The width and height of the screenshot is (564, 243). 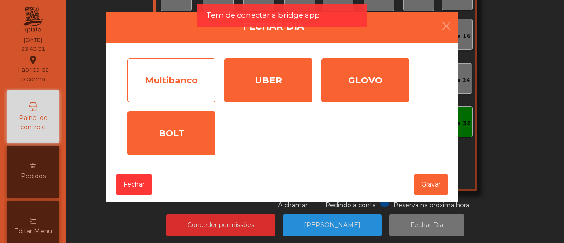 What do you see at coordinates (365, 80) in the screenshot?
I see `div: GLOVO` at bounding box center [365, 80].